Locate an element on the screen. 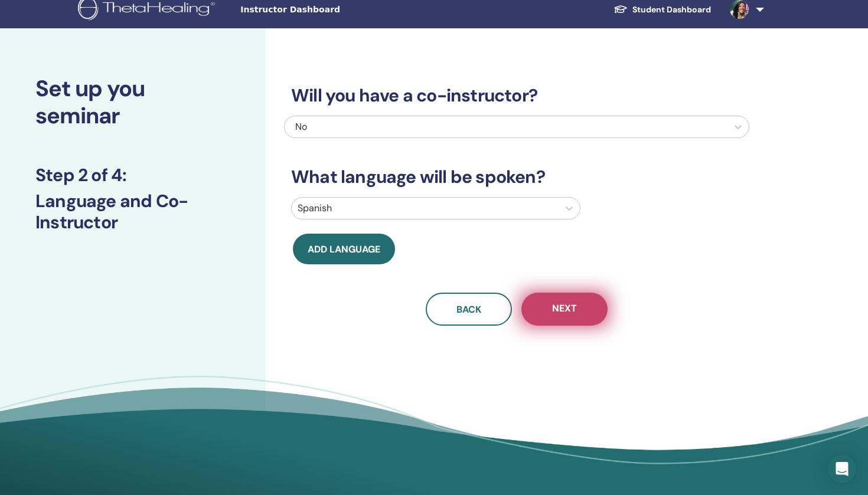 The image size is (868, 495). h3: Step 2 of 4 : is located at coordinates (133, 175).